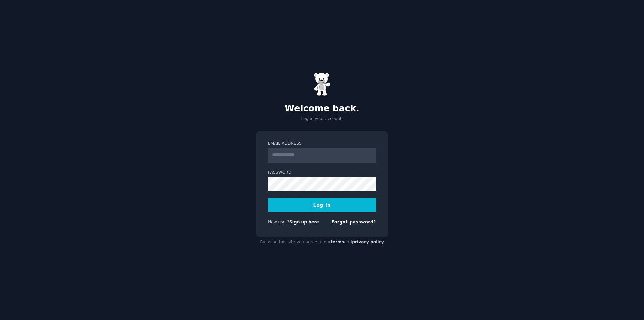 Image resolution: width=644 pixels, height=320 pixels. I want to click on a: Sign up here, so click(304, 222).